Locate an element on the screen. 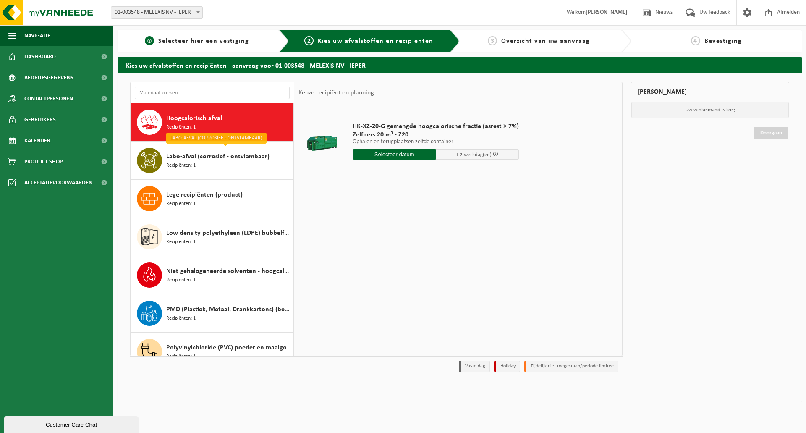 This screenshot has width=806, height=433. span: Bevestiging is located at coordinates (723, 41).